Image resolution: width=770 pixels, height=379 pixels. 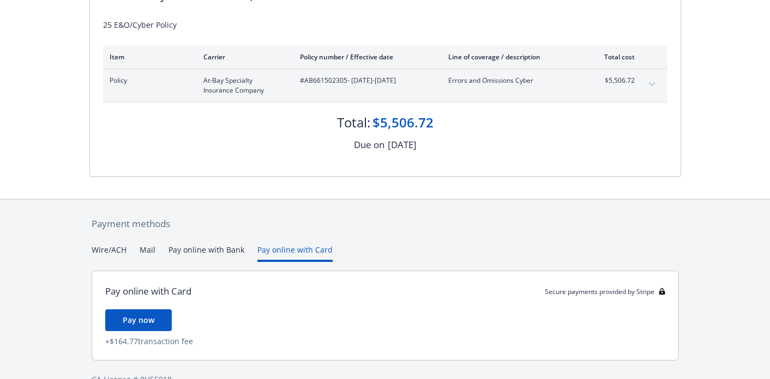 What do you see at coordinates (148, 292) in the screenshot?
I see `div: Pay online with Card` at bounding box center [148, 292].